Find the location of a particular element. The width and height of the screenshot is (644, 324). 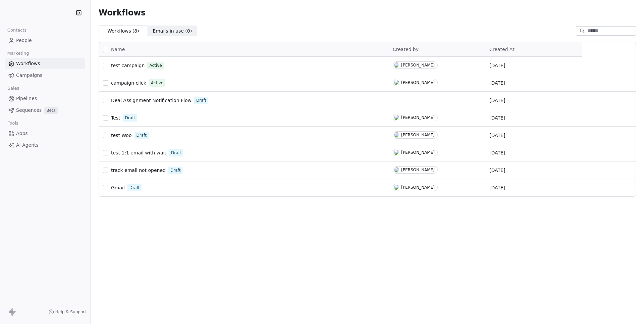

span: Created by is located at coordinates (406, 50).